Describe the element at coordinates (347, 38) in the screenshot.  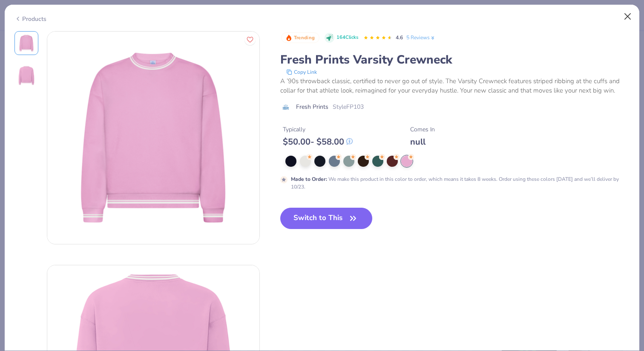
I see `span: 164 Clicks` at that location.